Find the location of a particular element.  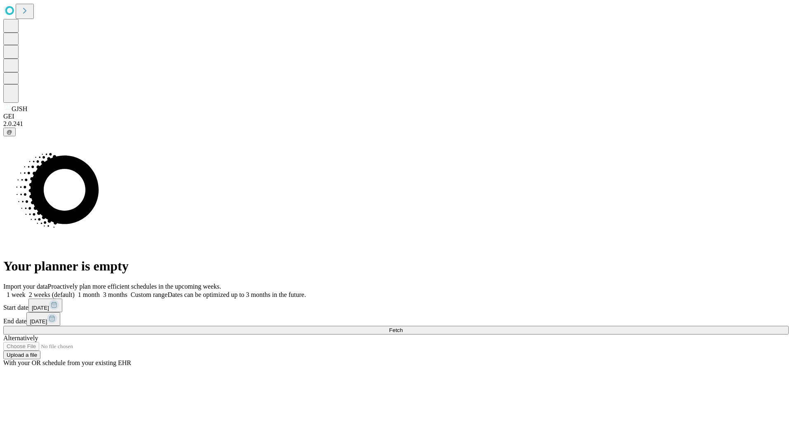

span: Proactively plan more efficient schedules in the upcoming weeks. is located at coordinates (135, 286).